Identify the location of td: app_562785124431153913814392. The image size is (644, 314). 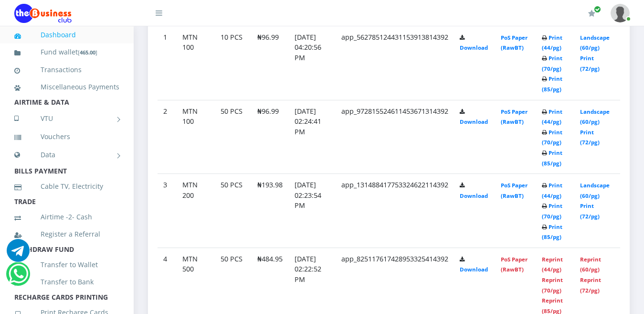
(395, 63).